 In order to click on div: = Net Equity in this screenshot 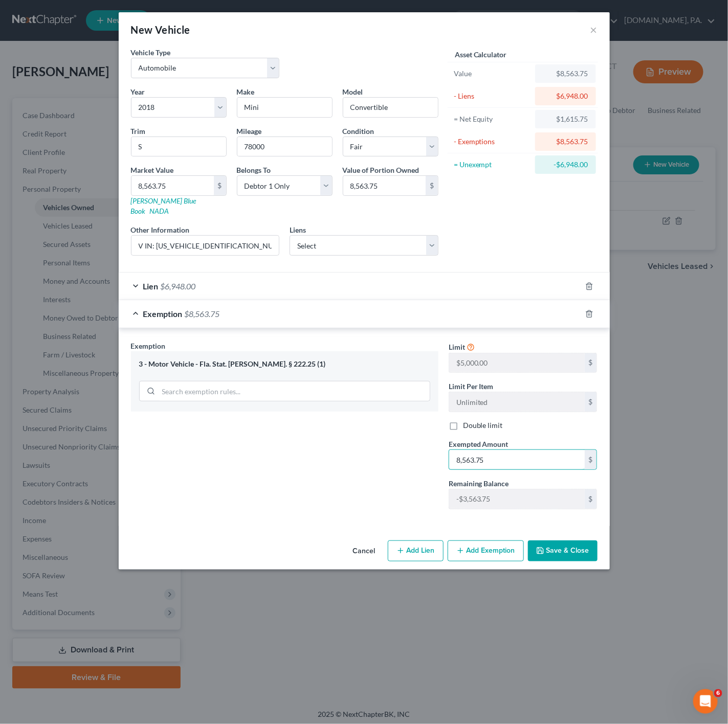, I will do `click(492, 119)`.